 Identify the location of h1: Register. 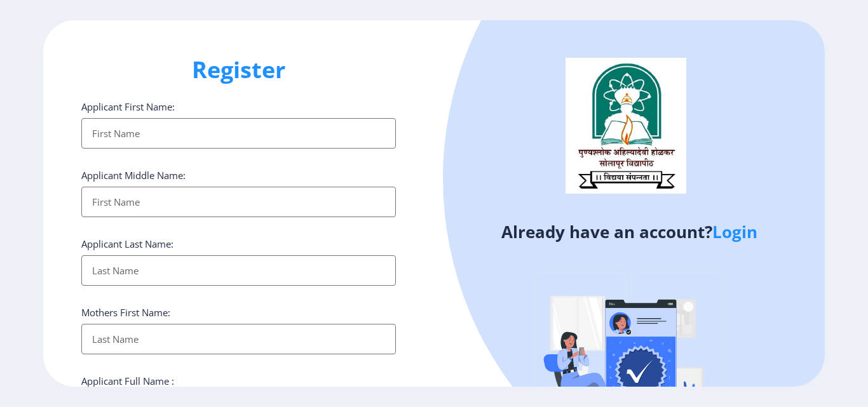
(239, 70).